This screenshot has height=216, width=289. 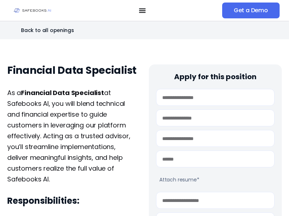 I want to click on button: Menu Toggle, so click(x=142, y=10).